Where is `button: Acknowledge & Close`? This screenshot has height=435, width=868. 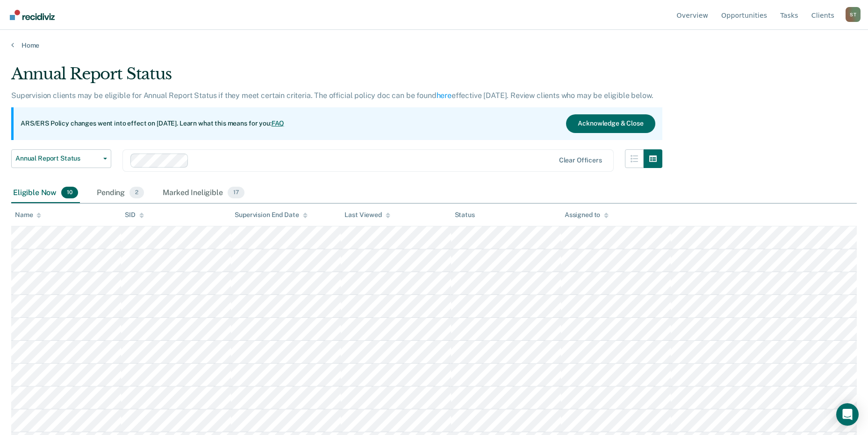 button: Acknowledge & Close is located at coordinates (610, 124).